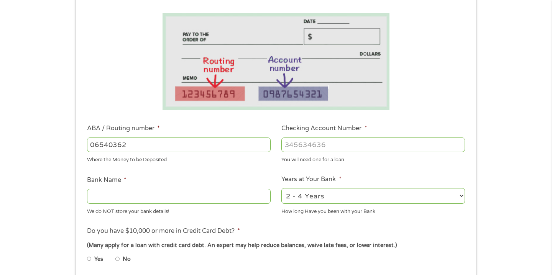 This screenshot has height=275, width=552. I want to click on label: No, so click(126, 259).